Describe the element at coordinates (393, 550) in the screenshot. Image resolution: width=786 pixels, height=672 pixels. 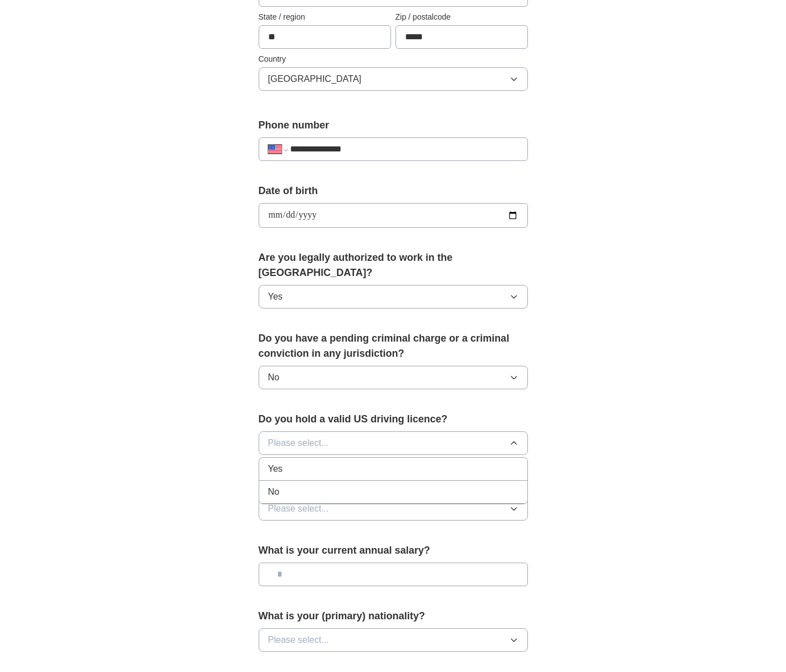
I see `label: What is your current annual salary?` at that location.